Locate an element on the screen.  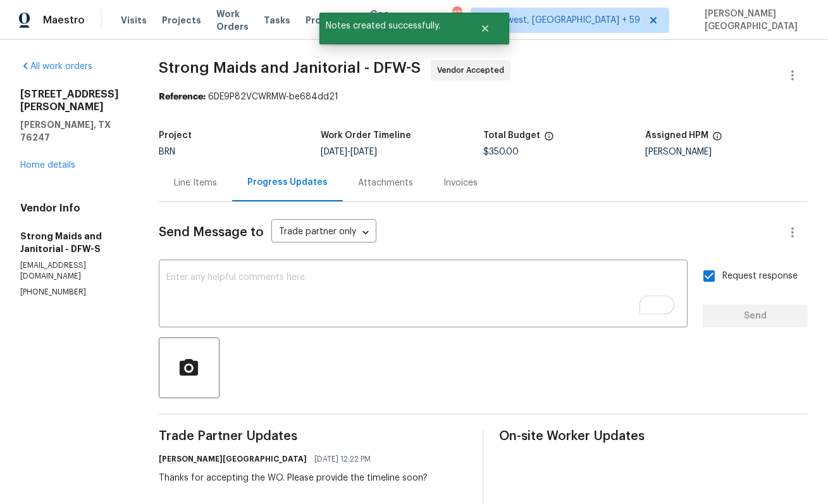
a: All work orders is located at coordinates (57, 67).